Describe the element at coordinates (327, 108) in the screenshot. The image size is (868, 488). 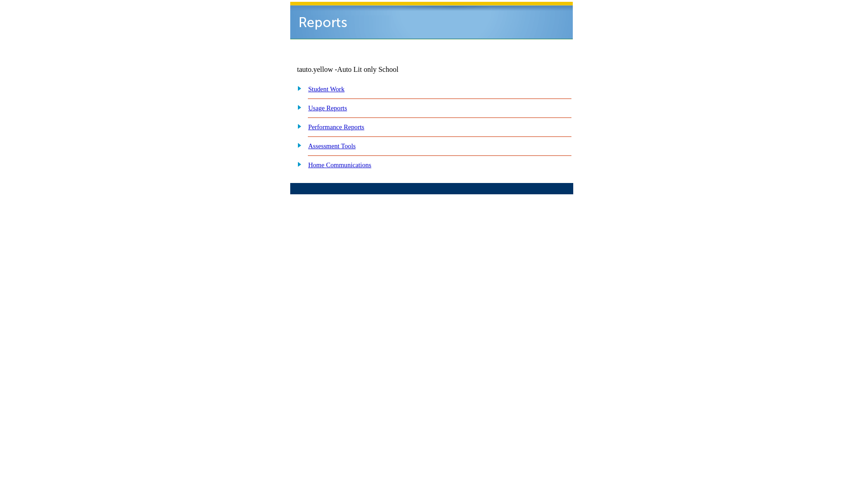
I see `a: Usage Reports` at that location.